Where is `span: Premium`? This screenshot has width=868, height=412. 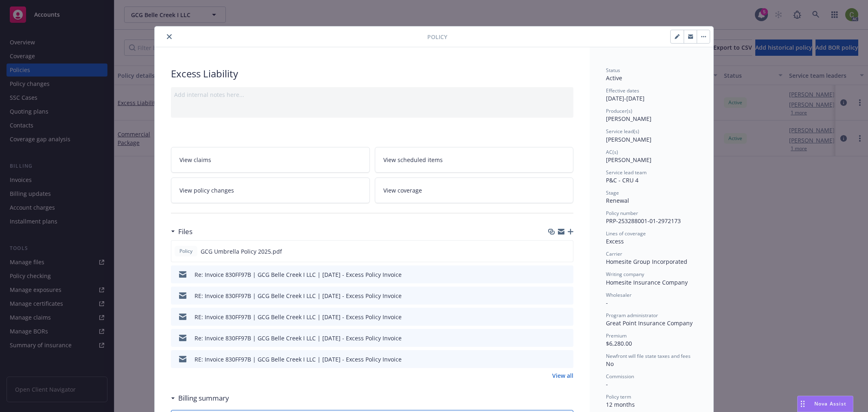
span: Premium is located at coordinates (616, 336).